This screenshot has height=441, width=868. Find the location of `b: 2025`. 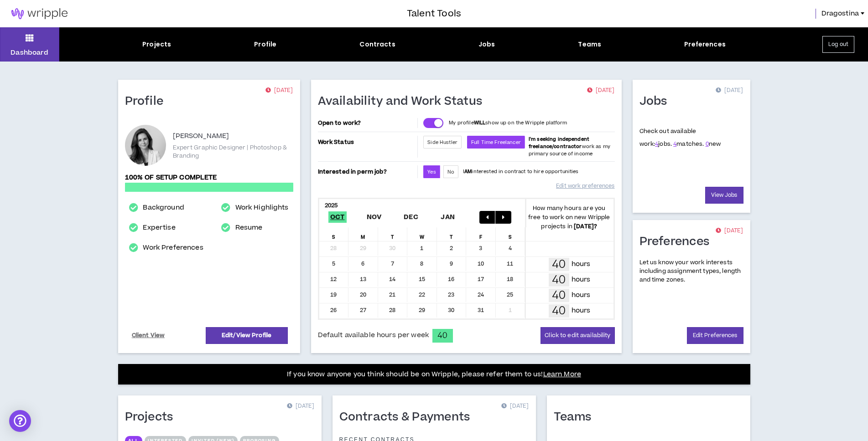

b: 2025 is located at coordinates (332, 205).